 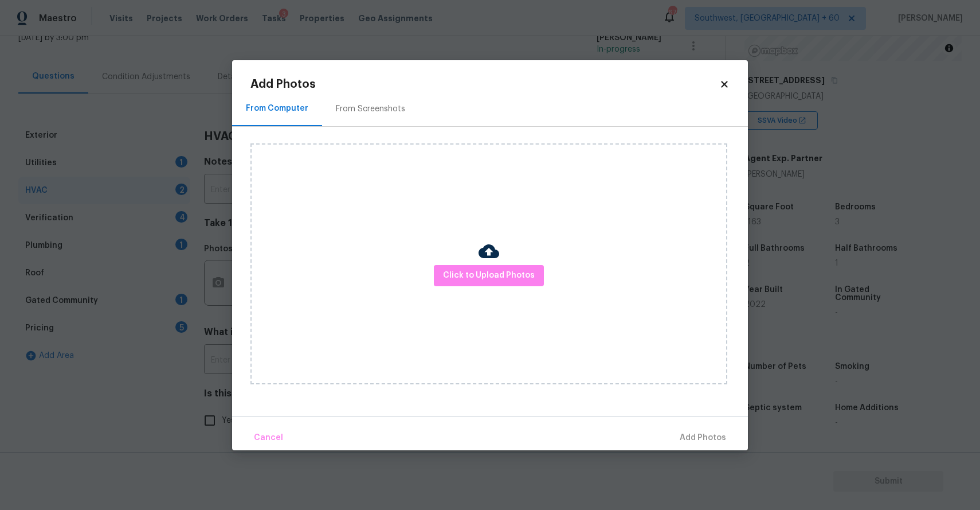 What do you see at coordinates (268, 437) in the screenshot?
I see `button: Cancel` at bounding box center [268, 437].